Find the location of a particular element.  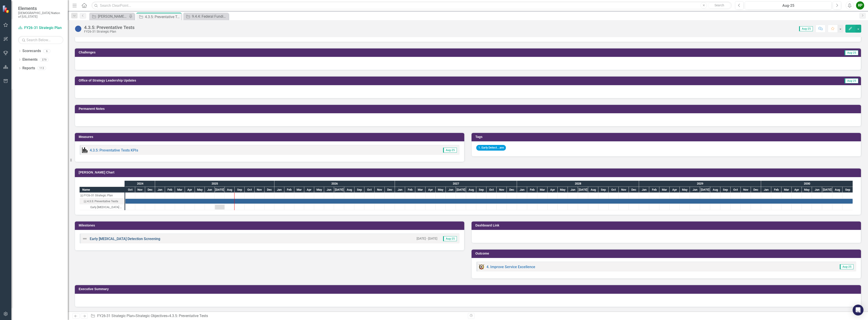

div: 2027 is located at coordinates (456, 183).